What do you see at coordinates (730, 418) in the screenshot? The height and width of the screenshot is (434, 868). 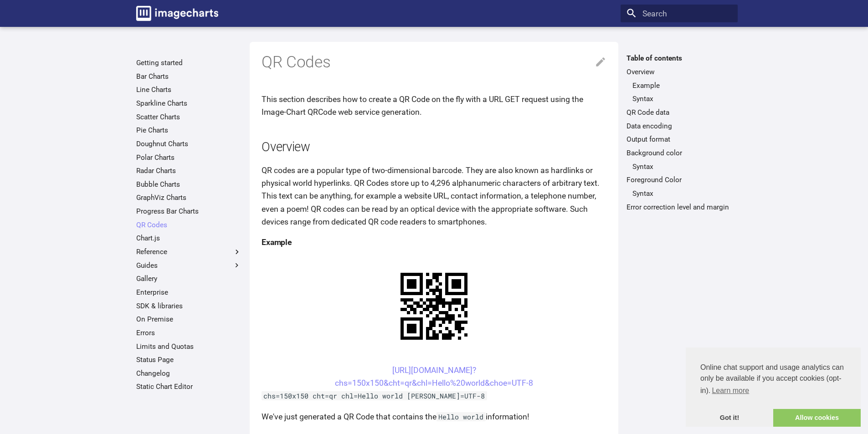 I see `a: dismiss cookie message` at bounding box center [730, 418].